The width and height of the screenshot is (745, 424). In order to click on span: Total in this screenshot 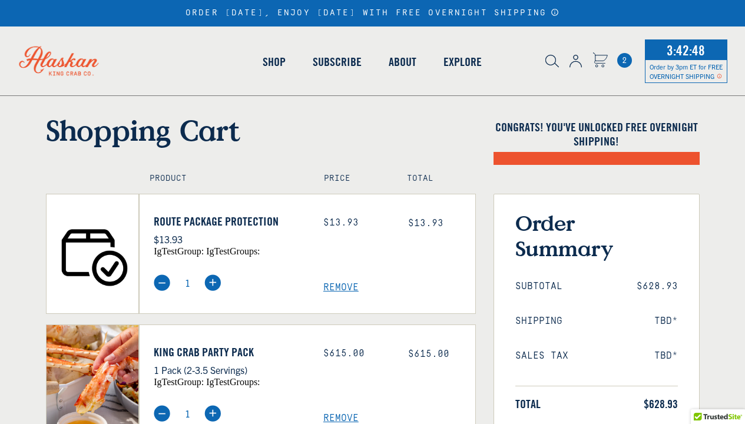, I will do `click(528, 404)`.